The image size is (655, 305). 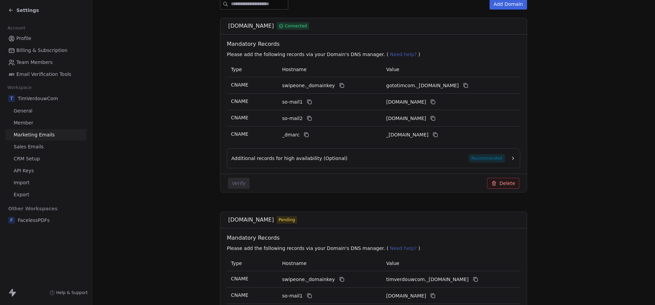 I want to click on span: Workspace, so click(x=19, y=87).